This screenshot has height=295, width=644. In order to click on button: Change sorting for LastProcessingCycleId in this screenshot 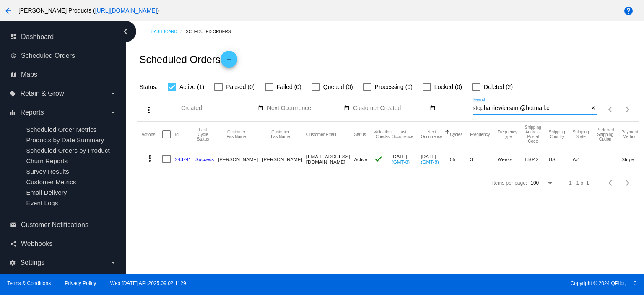, I will do `click(203, 134)`.